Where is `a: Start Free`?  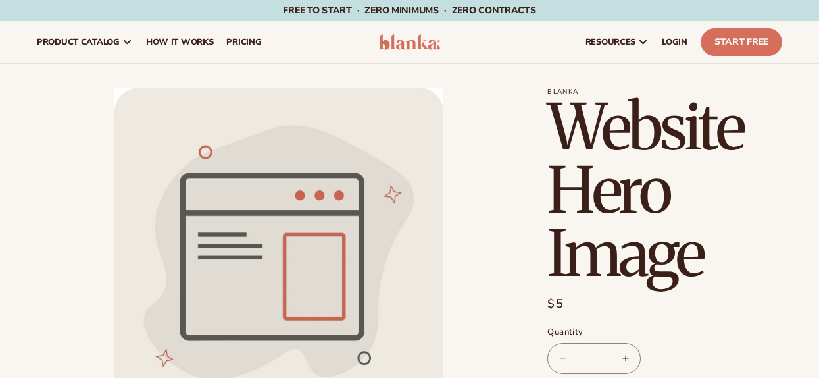 a: Start Free is located at coordinates (741, 42).